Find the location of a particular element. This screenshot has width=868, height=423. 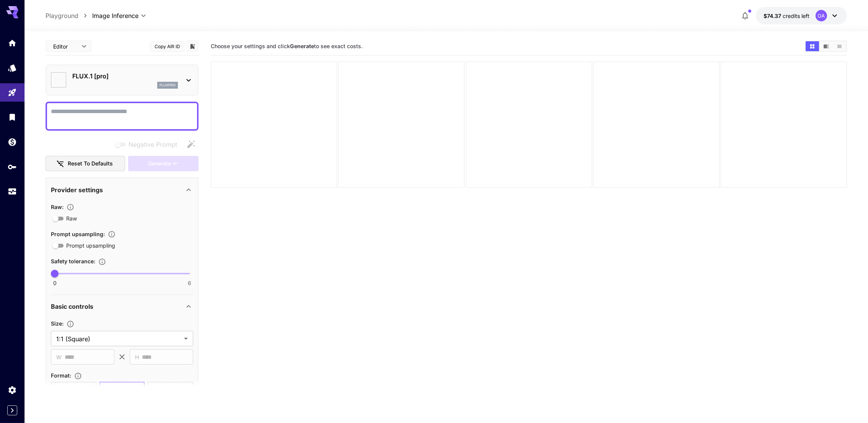

span: Size : is located at coordinates (57, 324).